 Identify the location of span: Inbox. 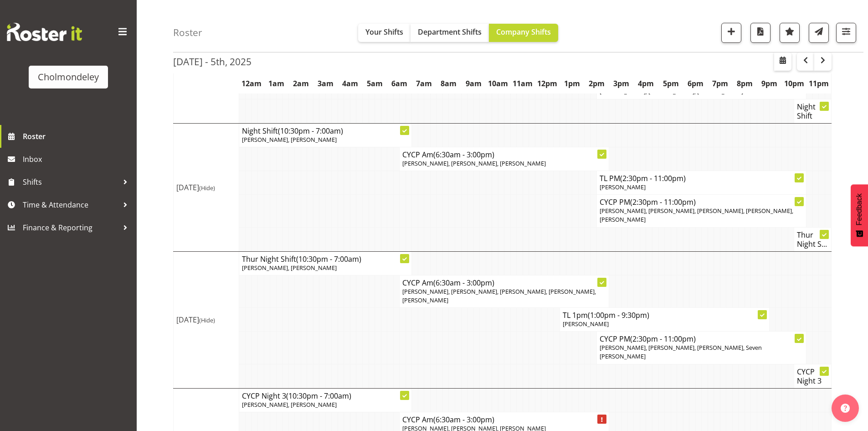
(77, 159).